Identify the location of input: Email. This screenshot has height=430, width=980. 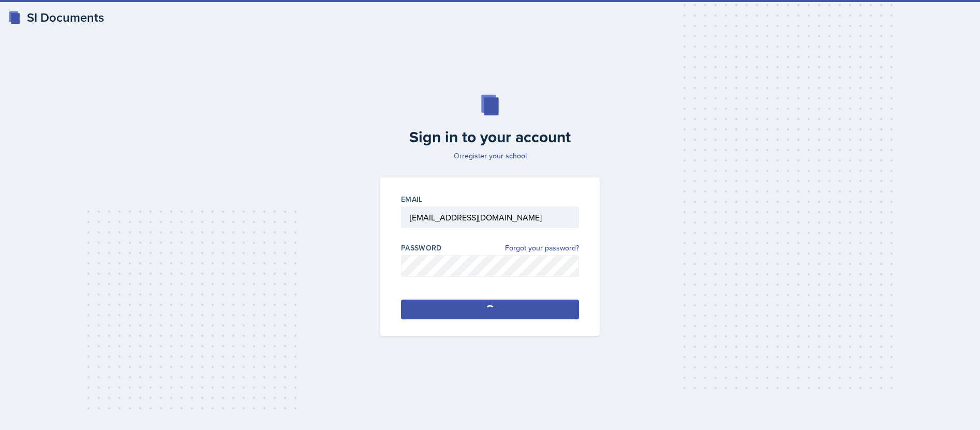
(490, 217).